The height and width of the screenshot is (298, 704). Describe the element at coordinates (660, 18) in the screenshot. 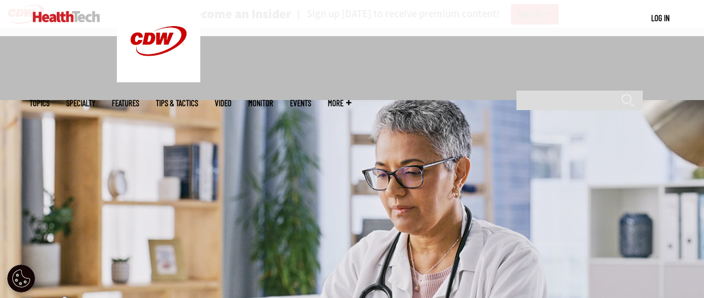

I see `a: Log in` at that location.